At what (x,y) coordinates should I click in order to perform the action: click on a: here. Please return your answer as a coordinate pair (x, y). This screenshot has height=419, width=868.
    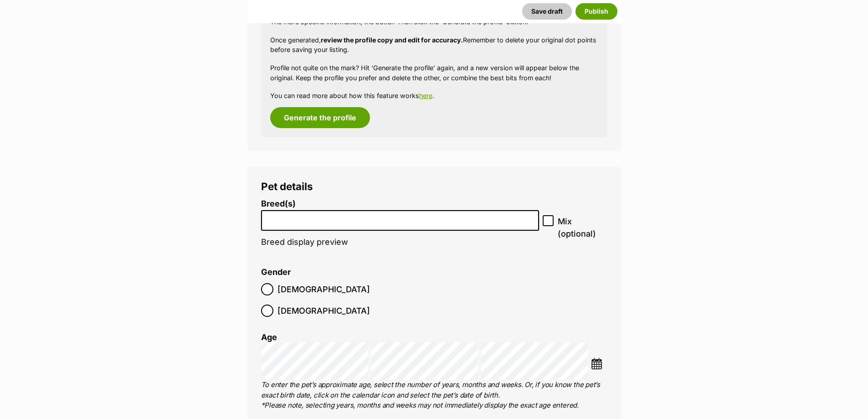
    Looking at the image, I should click on (426, 95).